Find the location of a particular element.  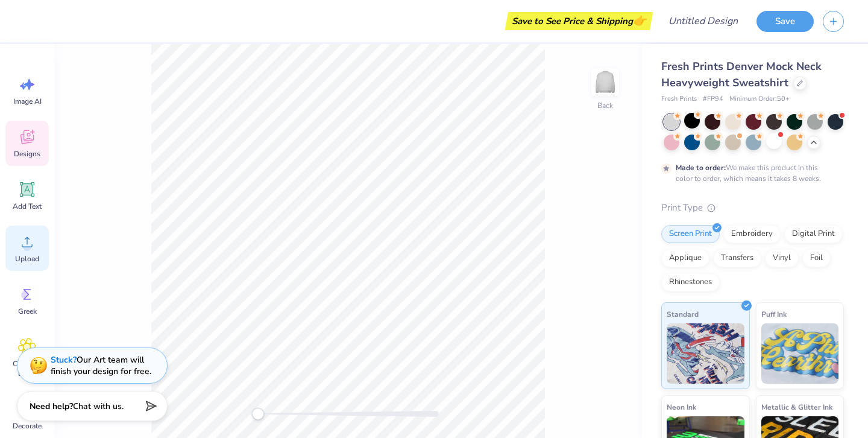

span: Decorate is located at coordinates (27, 426).